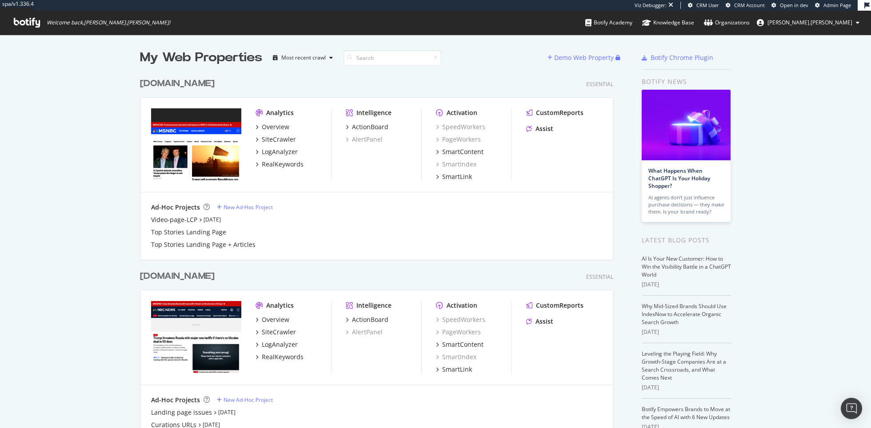 The image size is (871, 428). What do you see at coordinates (682, 58) in the screenshot?
I see `div: Botify Chrome Plugin` at bounding box center [682, 58].